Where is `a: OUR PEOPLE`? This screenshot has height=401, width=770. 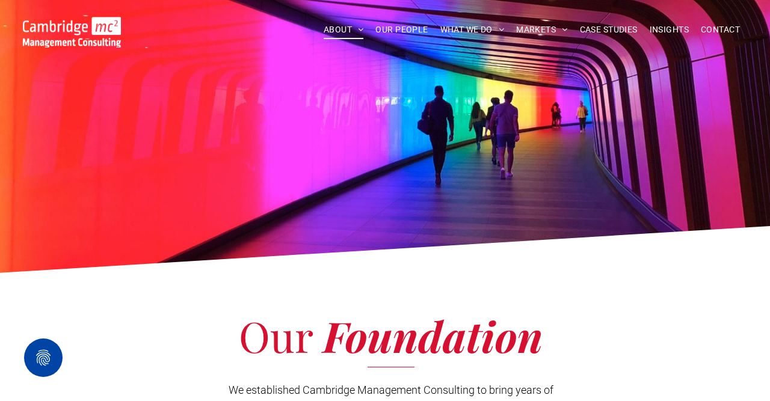
a: OUR PEOPLE is located at coordinates (401, 29).